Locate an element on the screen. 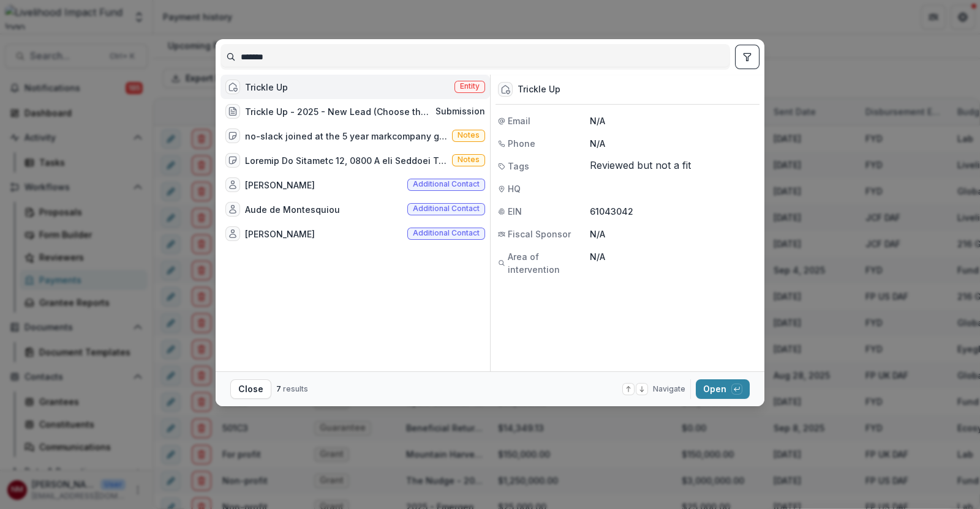  p: 61043042 is located at coordinates (673, 211).